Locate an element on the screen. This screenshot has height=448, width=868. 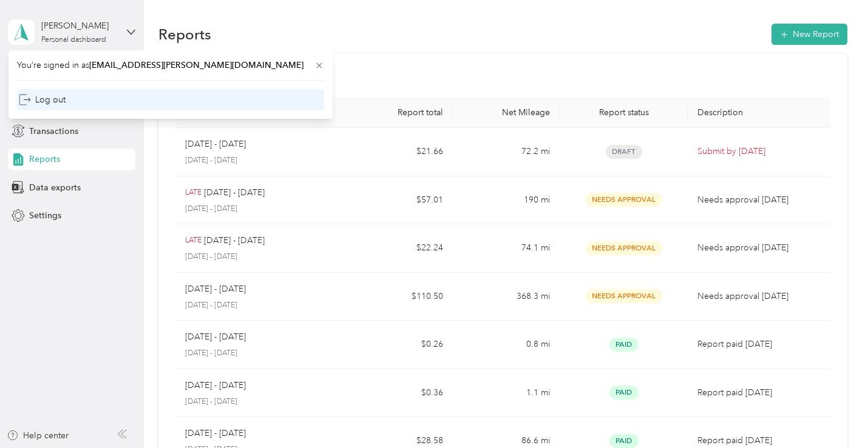
span: Data exports is located at coordinates (55, 187).